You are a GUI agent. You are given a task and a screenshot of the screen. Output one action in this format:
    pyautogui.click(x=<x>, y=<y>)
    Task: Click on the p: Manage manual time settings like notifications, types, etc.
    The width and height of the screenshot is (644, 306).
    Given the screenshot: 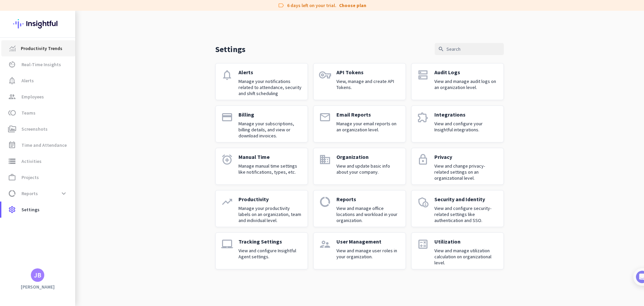 What is the action you would take?
    pyautogui.click(x=270, y=169)
    